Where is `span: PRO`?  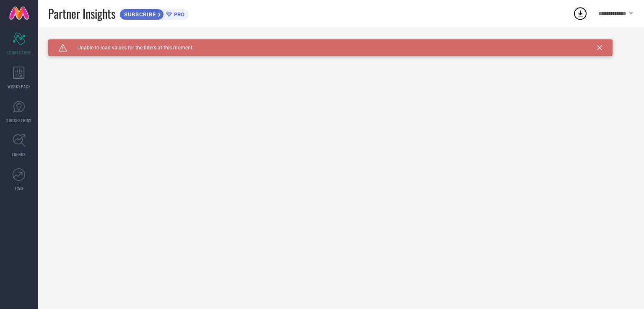 span: PRO is located at coordinates (178, 14).